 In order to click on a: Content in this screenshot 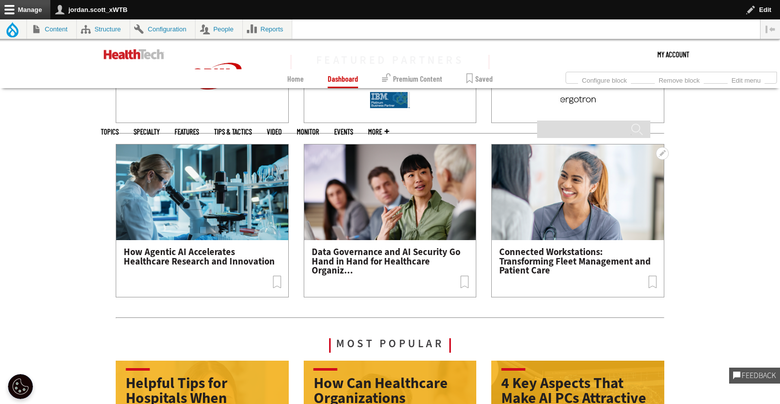, I will do `click(51, 29)`.